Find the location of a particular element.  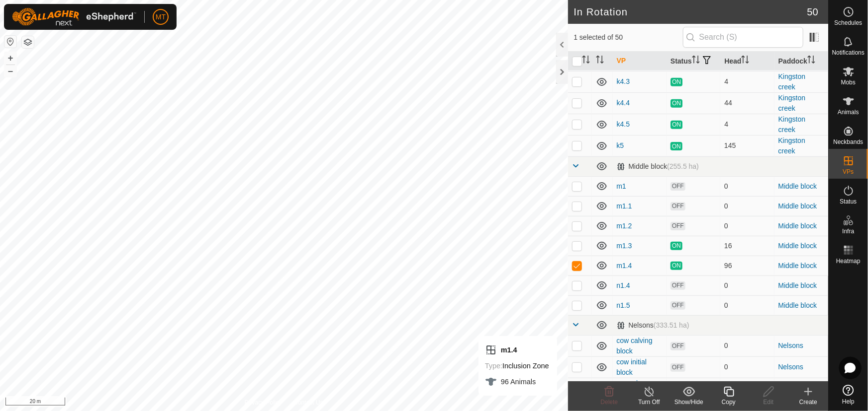

th: Head is located at coordinates (747, 61).